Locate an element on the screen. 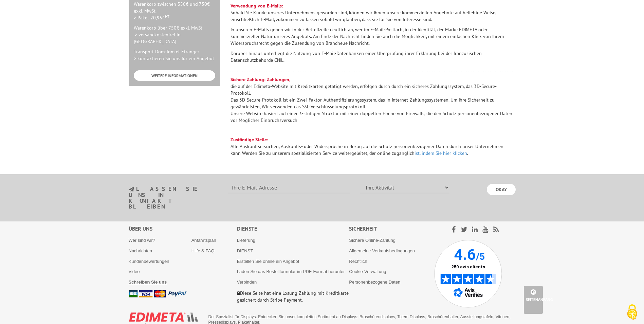 This screenshot has width=644, height=324. a: Laden Sie das Bestellformular im PDF-Format herunter is located at coordinates (291, 271).